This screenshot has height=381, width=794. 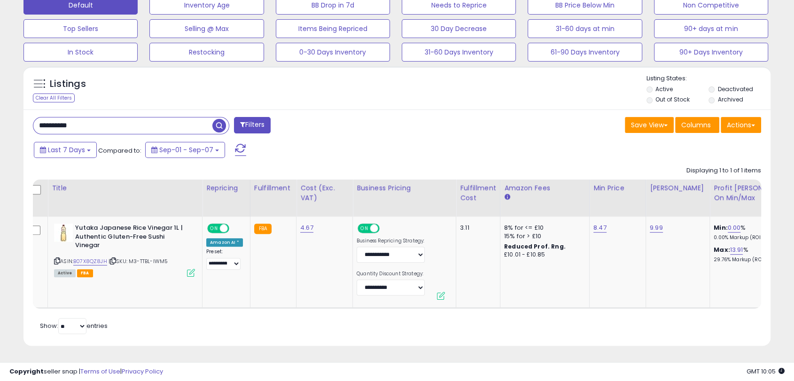 I want to click on button: Last 7 Days, so click(x=65, y=150).